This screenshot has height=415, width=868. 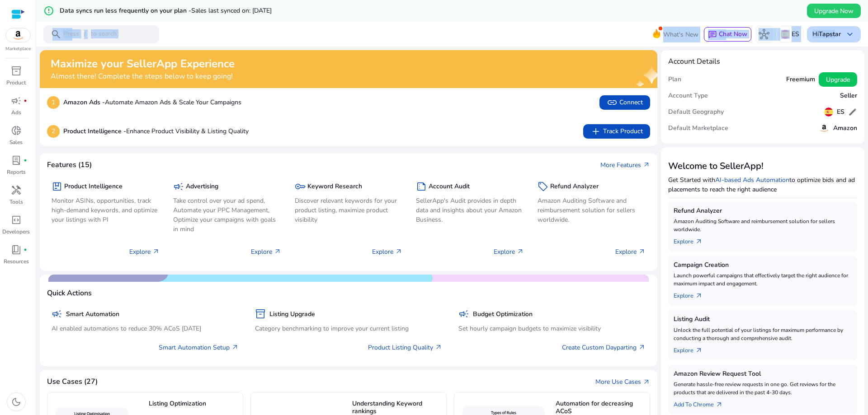 What do you see at coordinates (16, 202) in the screenshot?
I see `p: Tools` at bounding box center [16, 202].